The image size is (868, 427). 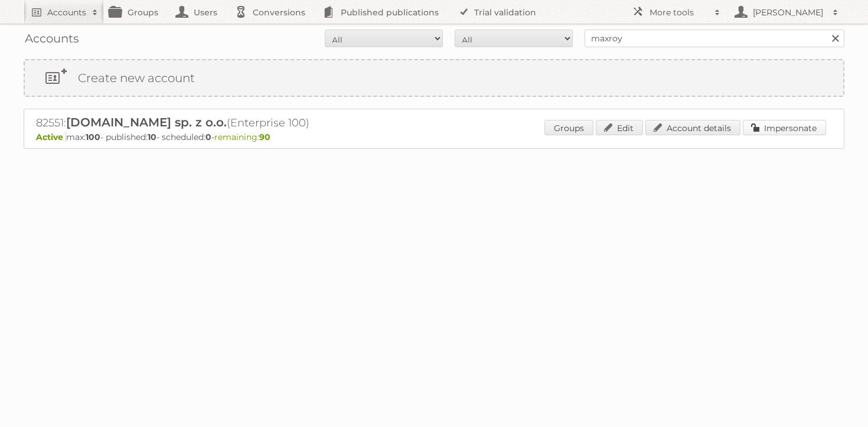 What do you see at coordinates (264, 137) in the screenshot?
I see `strong: 90` at bounding box center [264, 137].